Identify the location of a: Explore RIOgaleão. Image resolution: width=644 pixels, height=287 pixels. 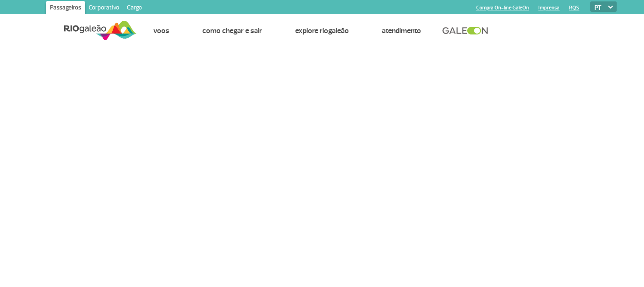
(322, 30).